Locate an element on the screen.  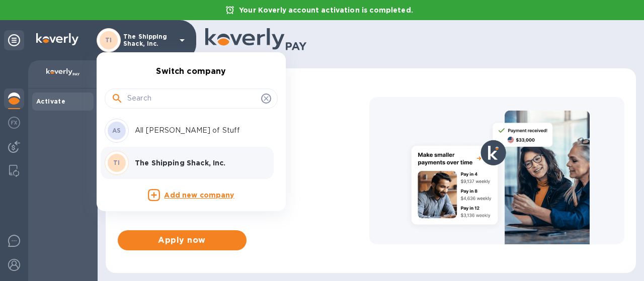
input: Search is located at coordinates (192, 99).